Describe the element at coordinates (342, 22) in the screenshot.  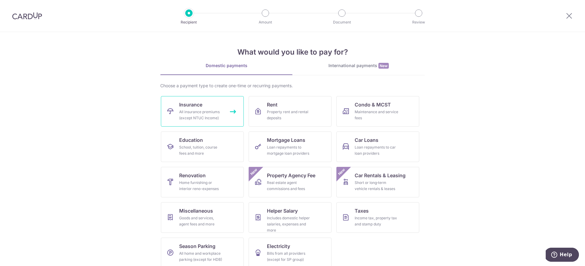
I see `p: Document` at that location.